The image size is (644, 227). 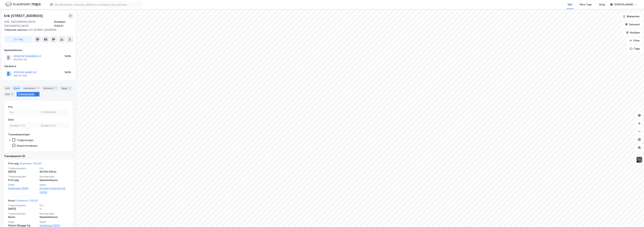 I want to click on button: Bokmerker, so click(x=631, y=17).